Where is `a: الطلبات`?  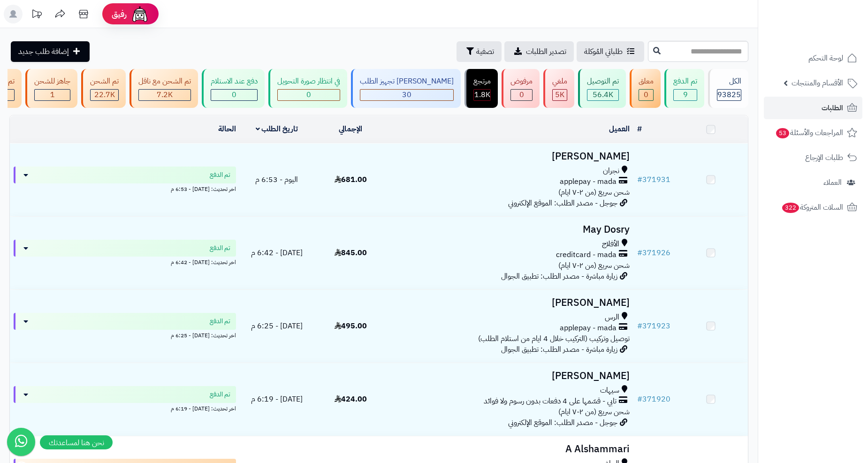
a: الطلبات is located at coordinates (813, 108).